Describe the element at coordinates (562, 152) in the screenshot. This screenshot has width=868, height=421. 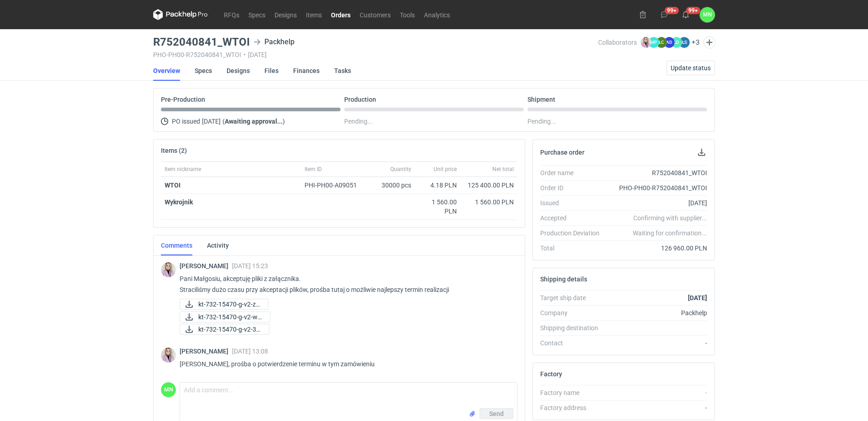
I see `h2: Purchase order` at that location.